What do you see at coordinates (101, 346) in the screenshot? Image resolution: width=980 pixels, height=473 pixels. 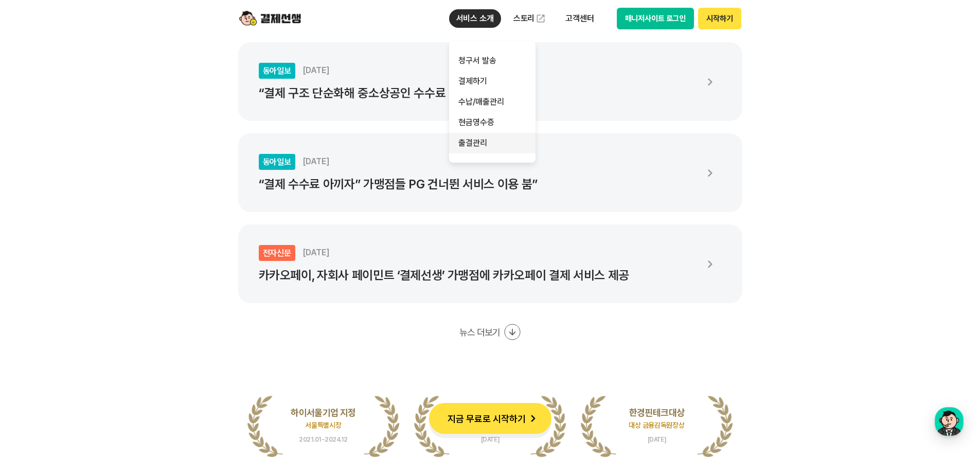 I see `span: 대화` at bounding box center [101, 346].